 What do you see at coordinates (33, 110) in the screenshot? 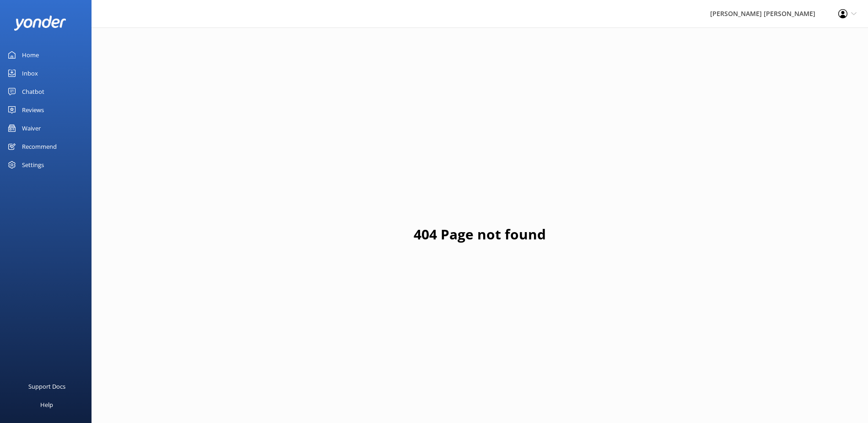
I see `div: Reviews` at bounding box center [33, 110].